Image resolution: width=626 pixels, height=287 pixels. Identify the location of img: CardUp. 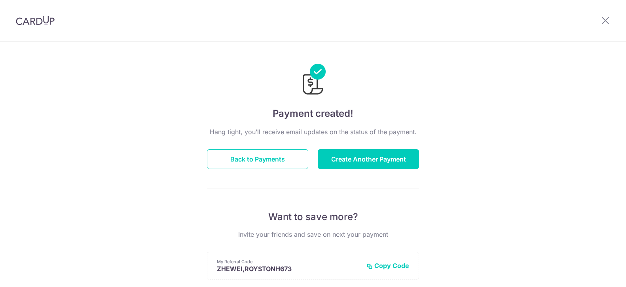
(35, 21).